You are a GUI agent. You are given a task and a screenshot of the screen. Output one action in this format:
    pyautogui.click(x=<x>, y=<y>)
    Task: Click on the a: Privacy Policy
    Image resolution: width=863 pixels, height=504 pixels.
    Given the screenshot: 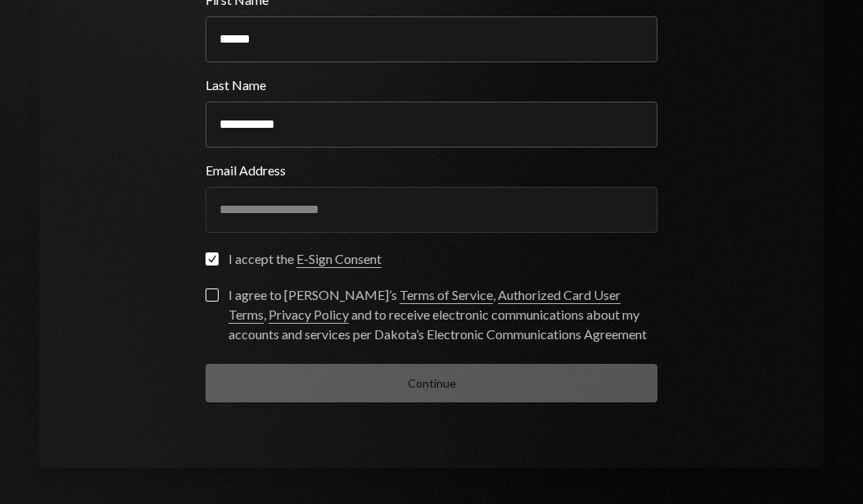 What is the action you would take?
    pyautogui.click(x=309, y=314)
    